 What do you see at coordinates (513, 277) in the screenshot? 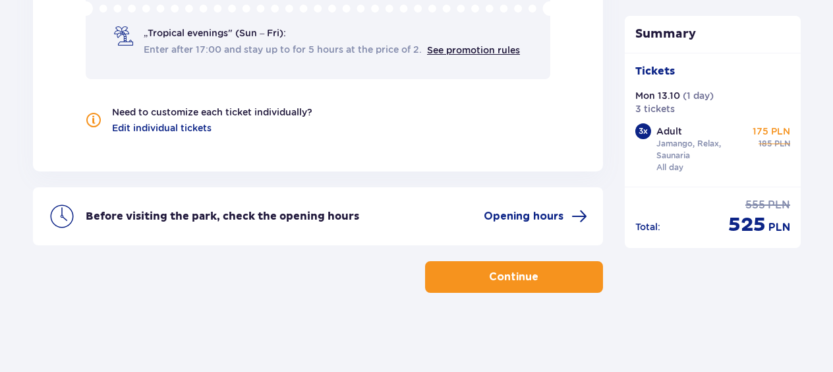
I see `p: Continue` at bounding box center [513, 277].